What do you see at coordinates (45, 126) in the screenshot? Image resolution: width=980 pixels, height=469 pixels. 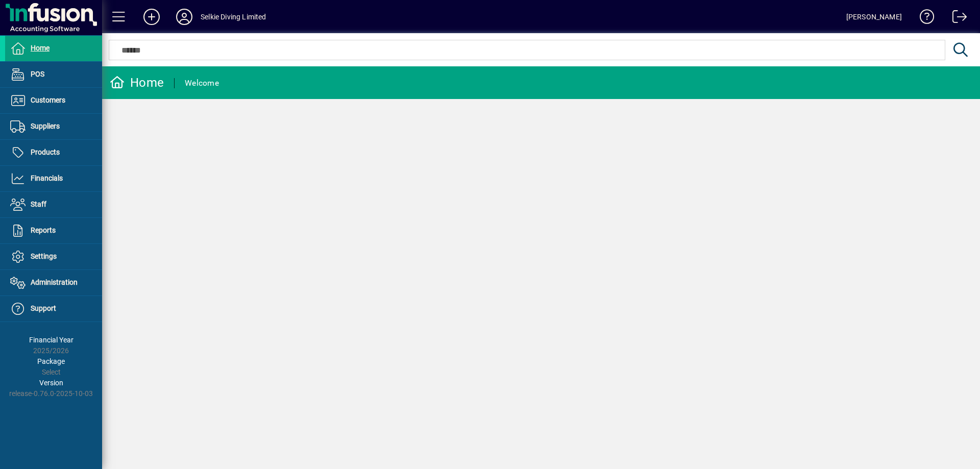 I see `span: Suppliers` at bounding box center [45, 126].